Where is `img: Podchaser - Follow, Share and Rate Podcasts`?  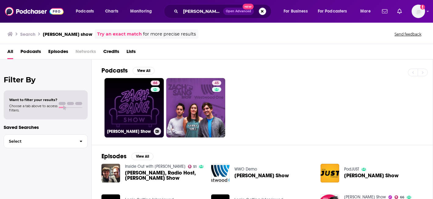 img: Podchaser - Follow, Share and Rate Podcasts is located at coordinates (34, 11).